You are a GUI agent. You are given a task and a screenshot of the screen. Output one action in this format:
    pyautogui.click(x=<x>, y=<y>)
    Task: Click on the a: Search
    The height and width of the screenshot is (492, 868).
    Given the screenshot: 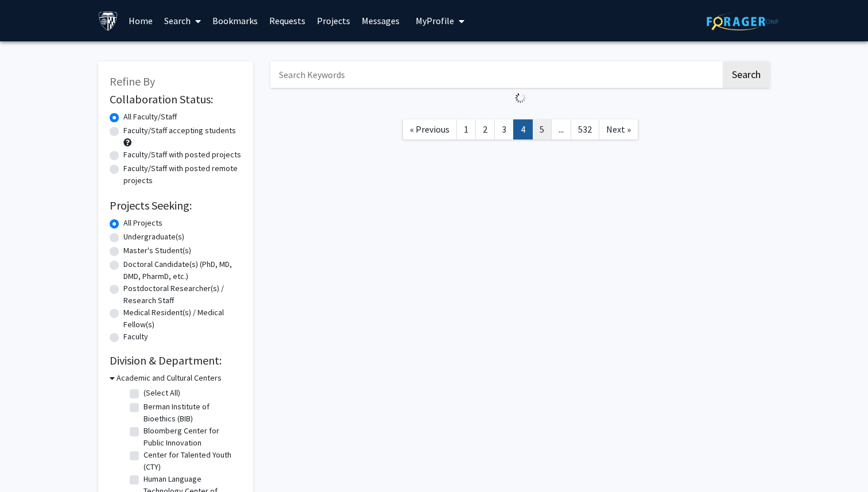 What is the action you would take?
    pyautogui.click(x=183, y=20)
    